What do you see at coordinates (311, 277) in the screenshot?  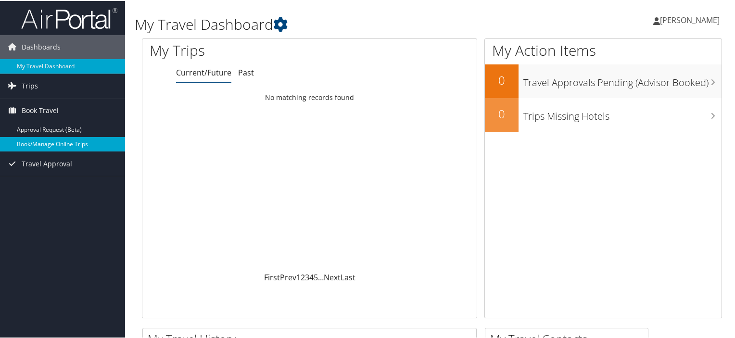 I see `a: 4` at bounding box center [311, 277].